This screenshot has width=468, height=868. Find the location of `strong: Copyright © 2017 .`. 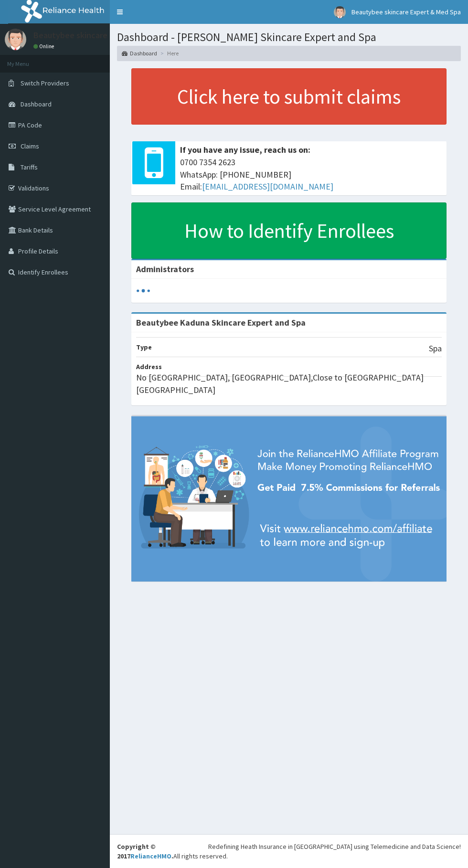

strong: Copyright © 2017 . is located at coordinates (145, 851).